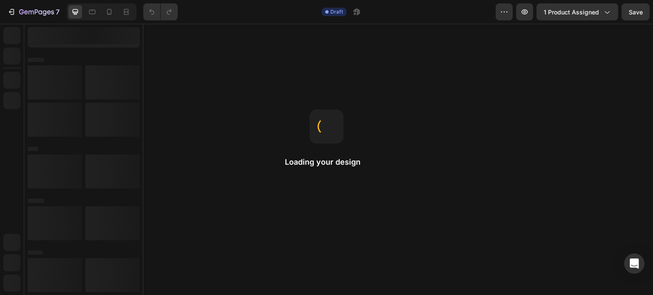  What do you see at coordinates (634, 264) in the screenshot?
I see `div: Open Intercom Messenger` at bounding box center [634, 264].